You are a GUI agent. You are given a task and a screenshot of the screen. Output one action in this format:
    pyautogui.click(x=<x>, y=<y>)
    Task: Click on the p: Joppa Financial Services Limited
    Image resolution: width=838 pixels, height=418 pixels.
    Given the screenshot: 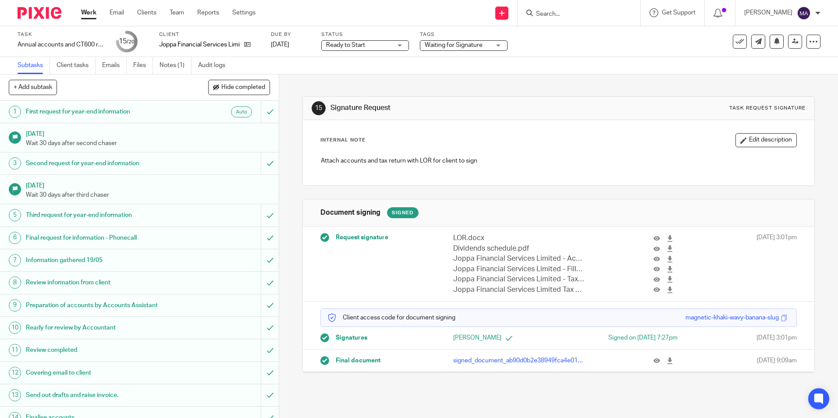 What is the action you would take?
    pyautogui.click(x=199, y=45)
    